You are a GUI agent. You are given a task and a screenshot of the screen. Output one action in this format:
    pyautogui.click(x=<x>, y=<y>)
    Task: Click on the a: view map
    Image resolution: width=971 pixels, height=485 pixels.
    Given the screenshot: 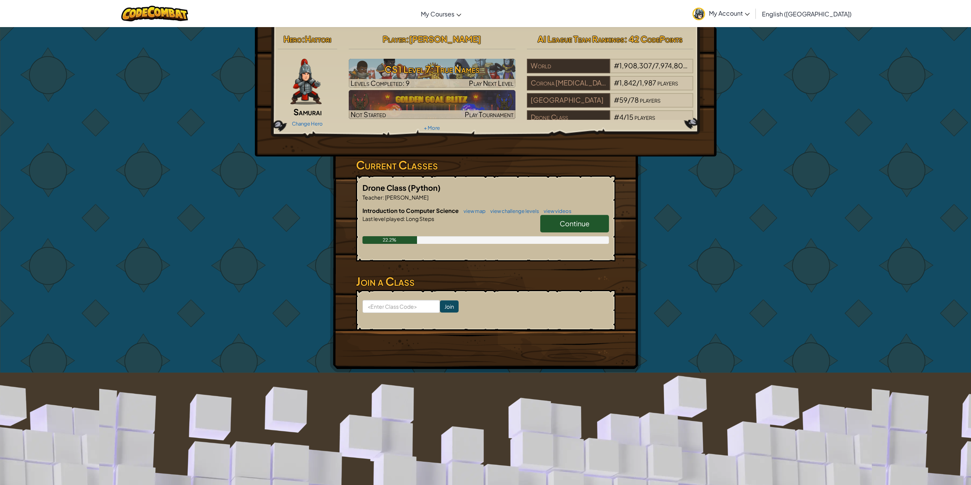 What is the action you would take?
    pyautogui.click(x=473, y=211)
    